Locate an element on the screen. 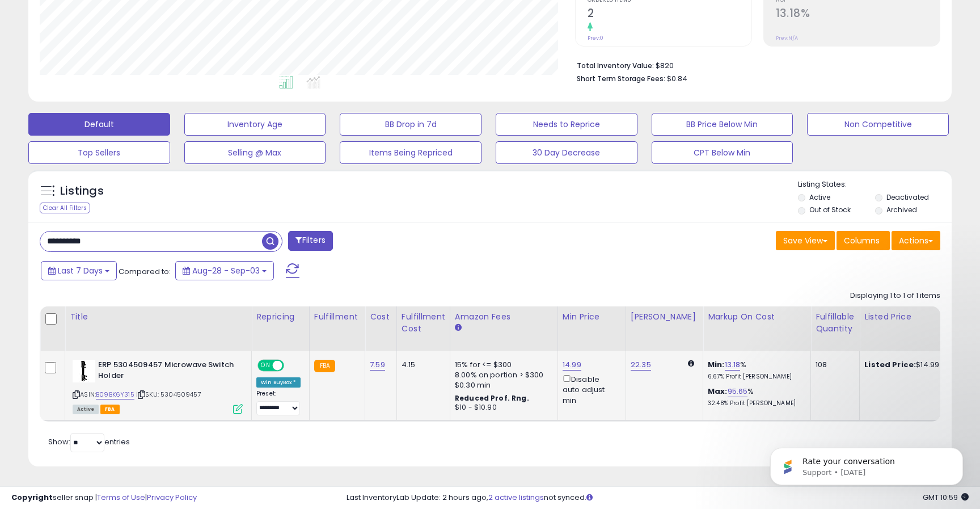  div: $10 - $10.90 is located at coordinates (502, 408).